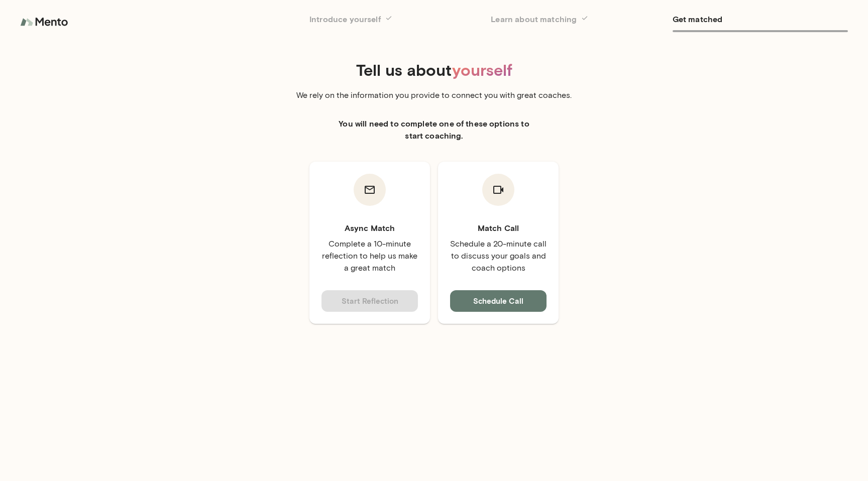  I want to click on p: Complete a 10-minute reflection to help us make a great match, so click(370, 256).